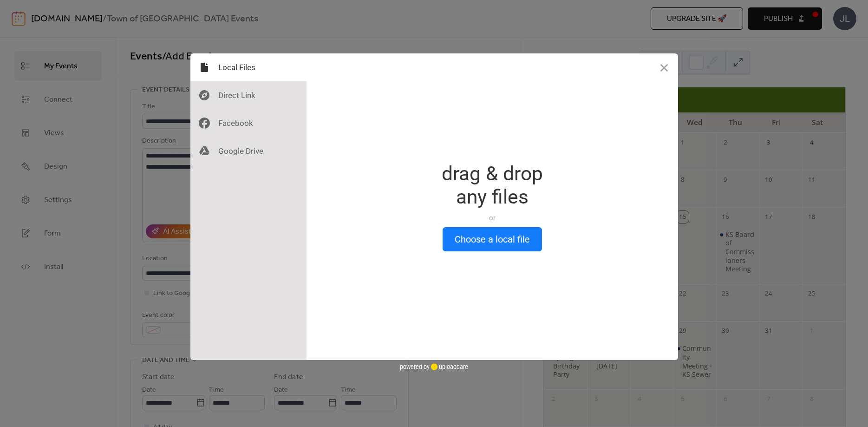 The height and width of the screenshot is (427, 868). Describe the element at coordinates (249, 95) in the screenshot. I see `div: Direct Link` at that location.